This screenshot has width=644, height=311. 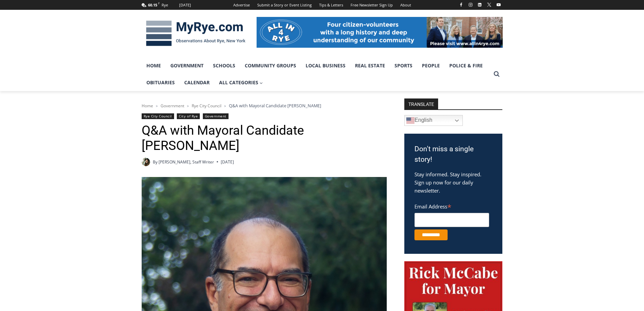 I want to click on a: Local Business, so click(x=325, y=66).